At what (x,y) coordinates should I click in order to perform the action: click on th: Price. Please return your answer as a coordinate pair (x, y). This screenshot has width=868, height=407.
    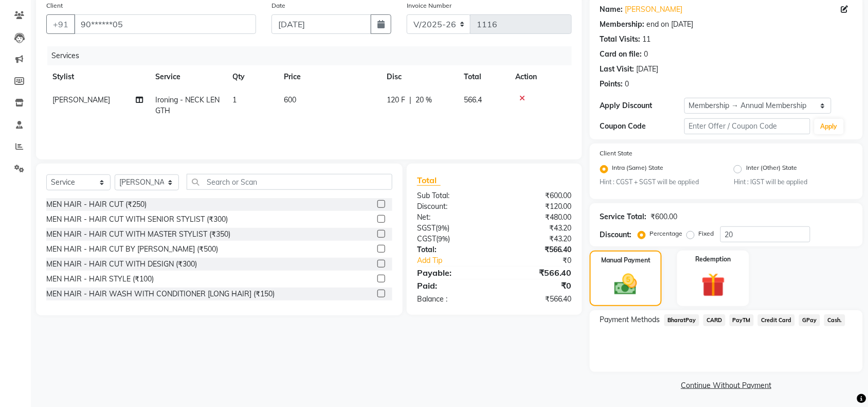
    Looking at the image, I should click on (329, 77).